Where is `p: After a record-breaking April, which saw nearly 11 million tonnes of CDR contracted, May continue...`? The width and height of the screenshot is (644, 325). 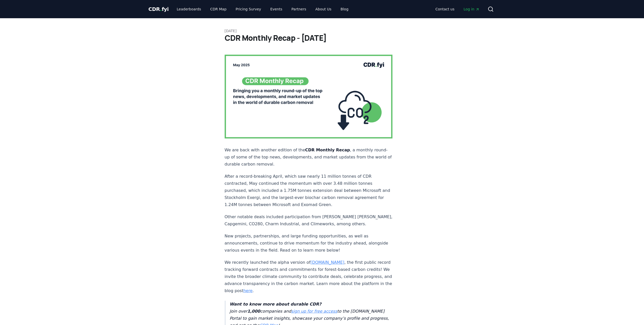
p: After a record-breaking April, which saw nearly 11 million tonnes of CDR contracted, May continue... is located at coordinates (308, 191).